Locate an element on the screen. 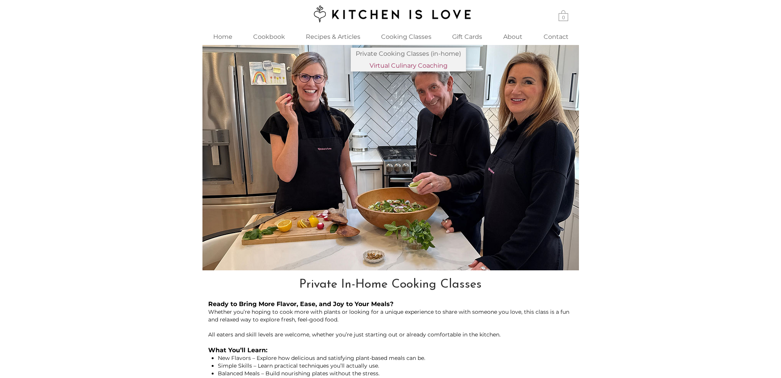 This screenshot has width=781, height=378. a: Recipes & Articles is located at coordinates (333, 37).